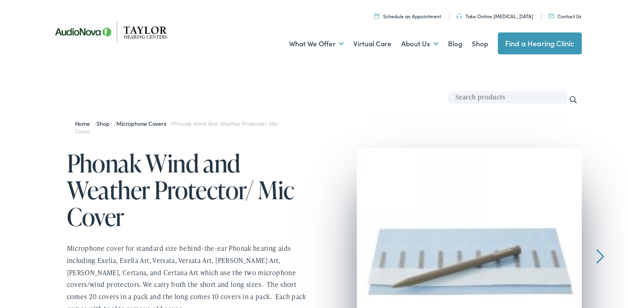 The height and width of the screenshot is (308, 628). Describe the element at coordinates (419, 44) in the screenshot. I see `a: About Us` at that location.